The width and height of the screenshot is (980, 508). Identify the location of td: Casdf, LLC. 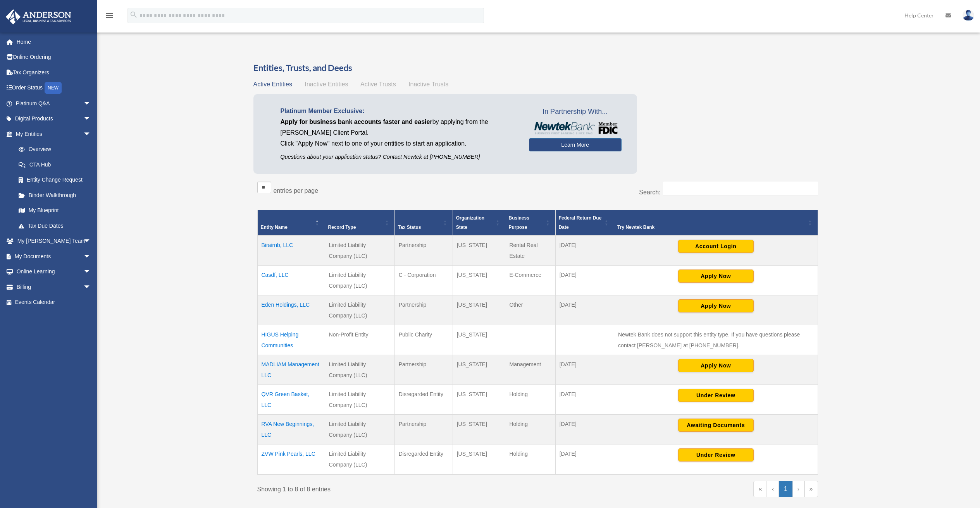
(291, 281).